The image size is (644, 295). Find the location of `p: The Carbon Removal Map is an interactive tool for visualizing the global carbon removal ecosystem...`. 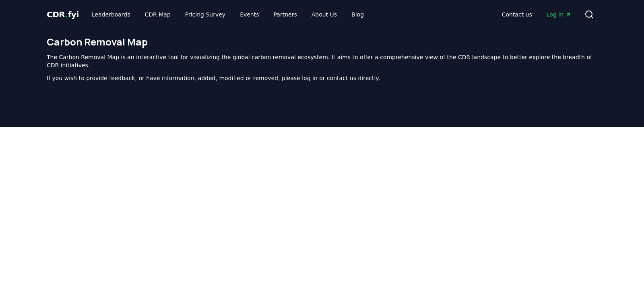

p: The Carbon Removal Map is an interactive tool for visualizing the global carbon removal ecosystem... is located at coordinates (322, 61).